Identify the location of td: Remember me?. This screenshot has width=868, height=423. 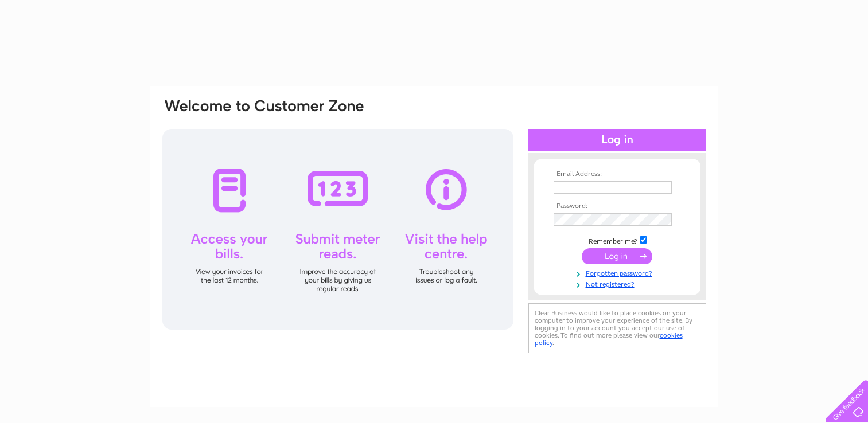
(618, 240).